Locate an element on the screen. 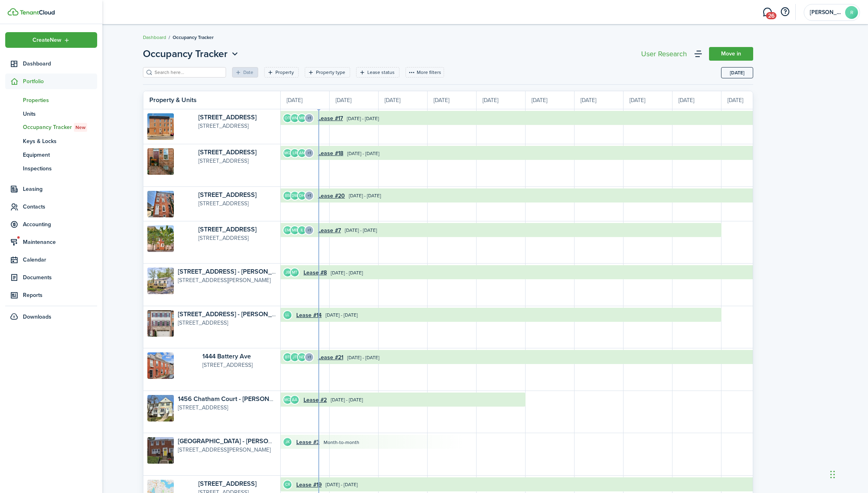 The width and height of the screenshot is (868, 493). a: Lease #19 is located at coordinates (309, 485).